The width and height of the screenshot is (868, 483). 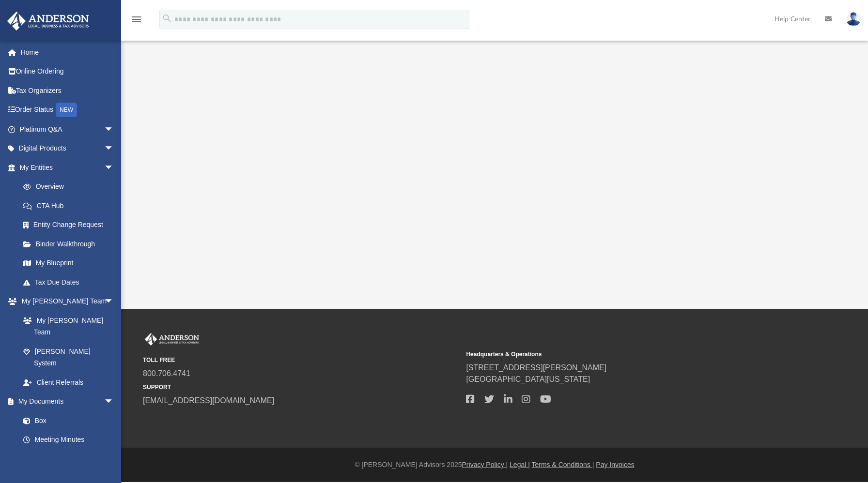 I want to click on a: Pay Invoices, so click(x=614, y=465).